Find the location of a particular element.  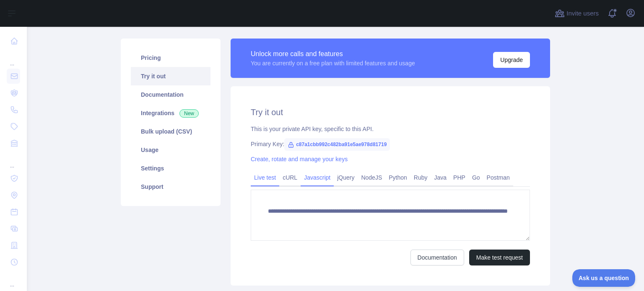

a: Pricing is located at coordinates (171, 58).